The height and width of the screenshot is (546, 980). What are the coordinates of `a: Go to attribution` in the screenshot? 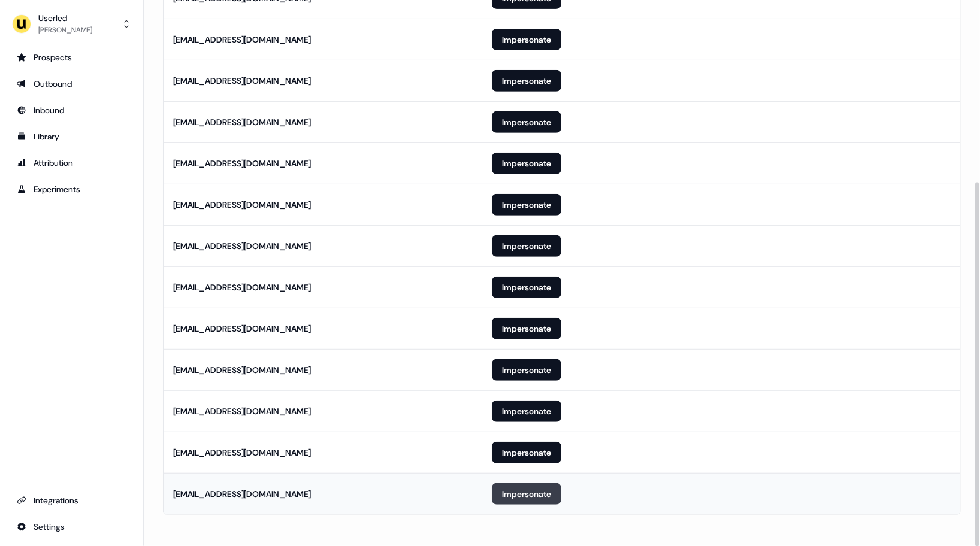 It's located at (71, 163).